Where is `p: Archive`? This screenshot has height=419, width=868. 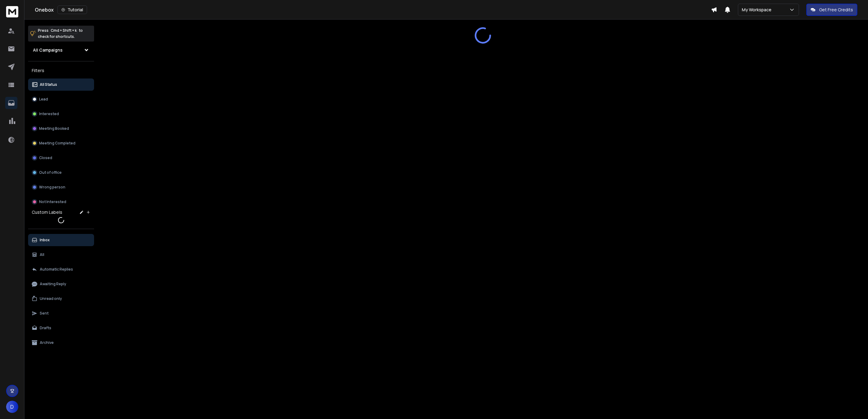
p: Archive is located at coordinates (46, 342).